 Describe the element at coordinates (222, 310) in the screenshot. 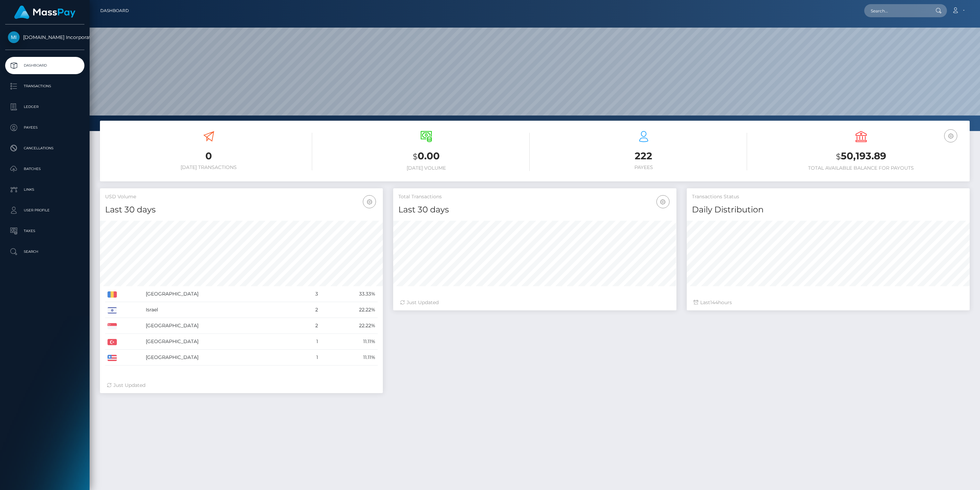

I see `td: Israel` at that location.